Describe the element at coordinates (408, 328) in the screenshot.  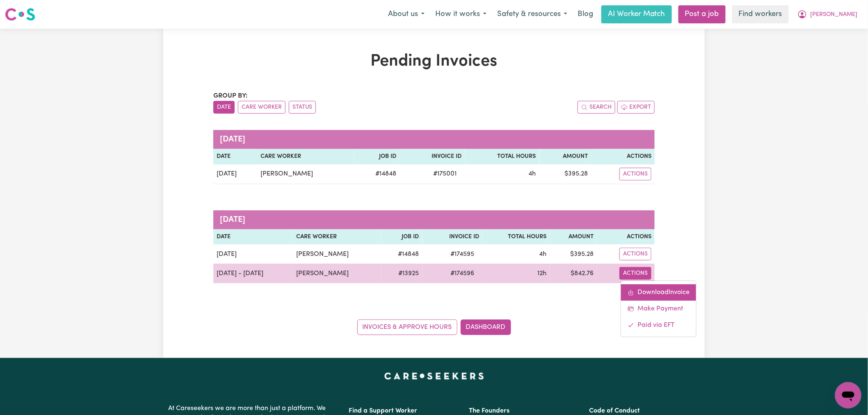
I see `a: Invoices & Approve Hours` at that location.